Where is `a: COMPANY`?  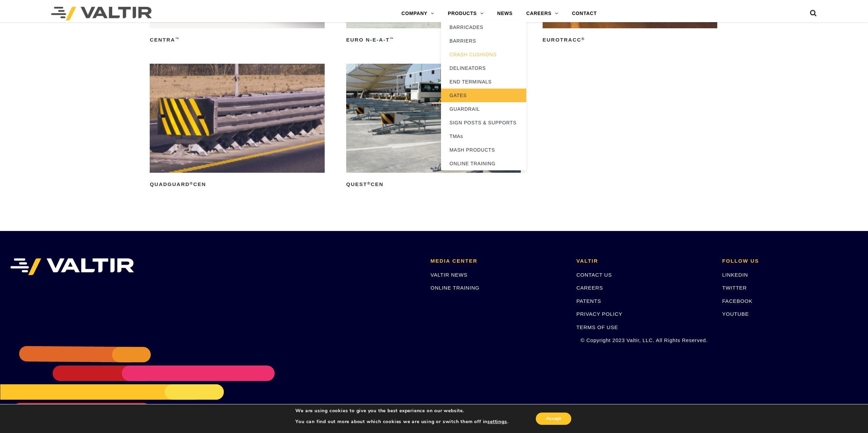
a: COMPANY is located at coordinates (418, 14).